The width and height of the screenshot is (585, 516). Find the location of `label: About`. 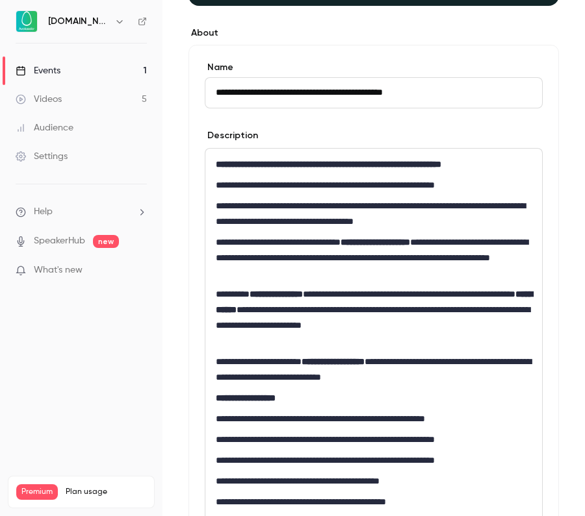

label: About is located at coordinates (373, 33).